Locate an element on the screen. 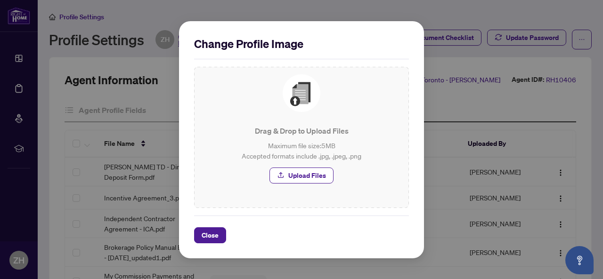 Image resolution: width=603 pixels, height=279 pixels. p: Drag & Drop to Upload Files is located at coordinates (301, 131).